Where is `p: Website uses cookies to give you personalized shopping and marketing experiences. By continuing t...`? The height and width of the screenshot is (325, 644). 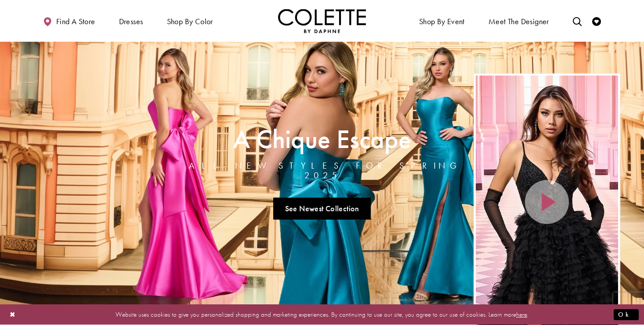
p: Website uses cookies to give you personalized shopping and marketing experiences. By continuing t... is located at coordinates (322, 315).